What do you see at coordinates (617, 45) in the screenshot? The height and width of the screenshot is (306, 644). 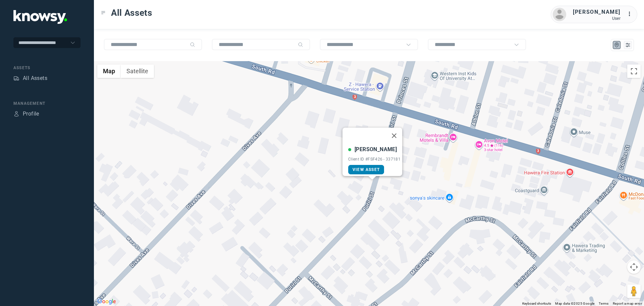 I see `div: Map` at bounding box center [617, 45].